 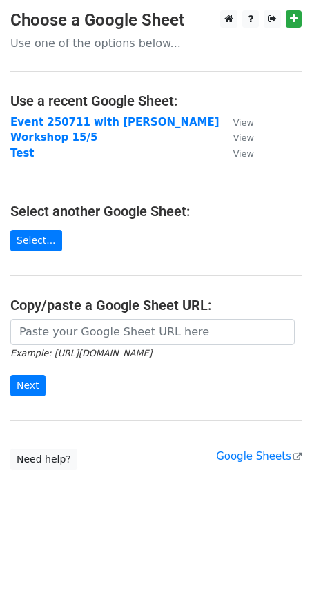 What do you see at coordinates (36, 240) in the screenshot?
I see `a: Select...` at bounding box center [36, 240].